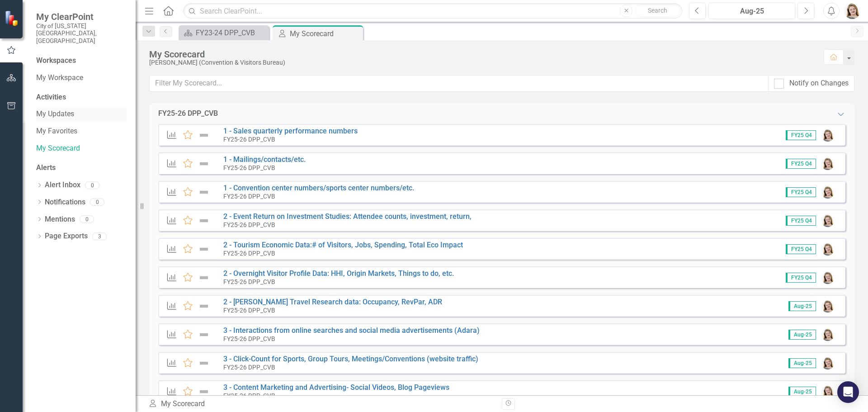 This screenshot has height=412, width=868. I want to click on input: Filter My Scorecard..., so click(459, 83).